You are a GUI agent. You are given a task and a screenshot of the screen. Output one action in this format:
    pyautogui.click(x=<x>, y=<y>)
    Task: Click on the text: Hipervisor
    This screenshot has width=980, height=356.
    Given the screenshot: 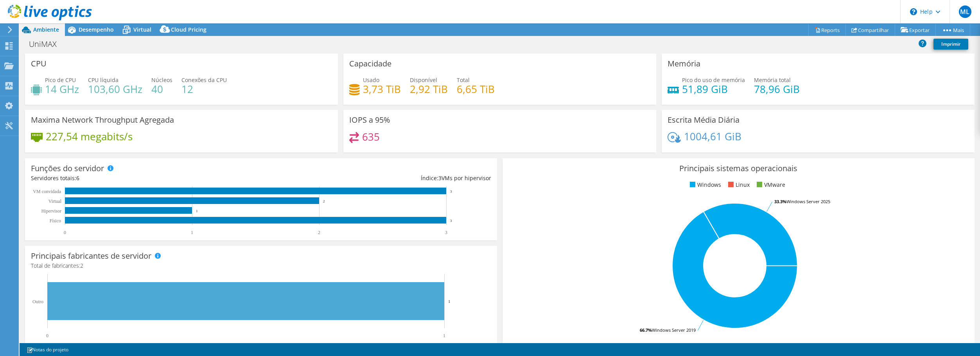 What is the action you would take?
    pyautogui.click(x=51, y=211)
    